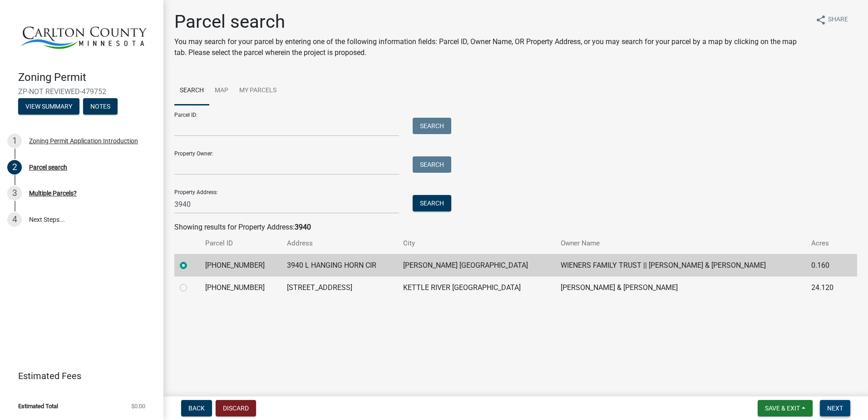 The image size is (868, 420). I want to click on span: Next, so click(835, 408).